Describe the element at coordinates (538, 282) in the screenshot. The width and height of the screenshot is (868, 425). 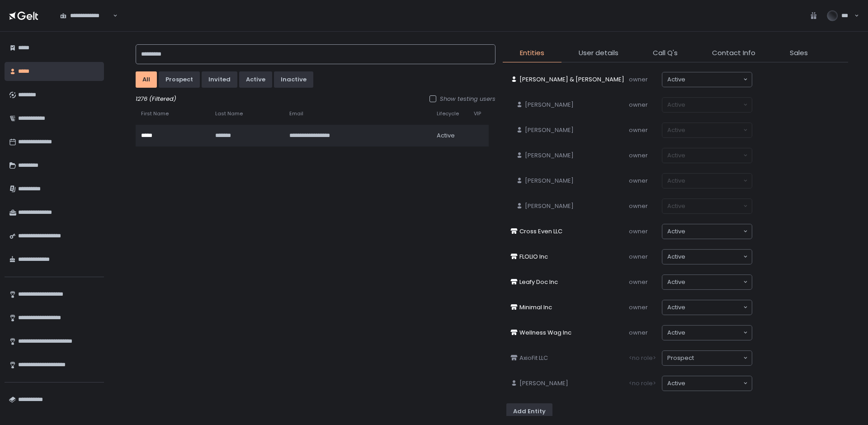
I see `span: Leafy Doc Inc` at that location.